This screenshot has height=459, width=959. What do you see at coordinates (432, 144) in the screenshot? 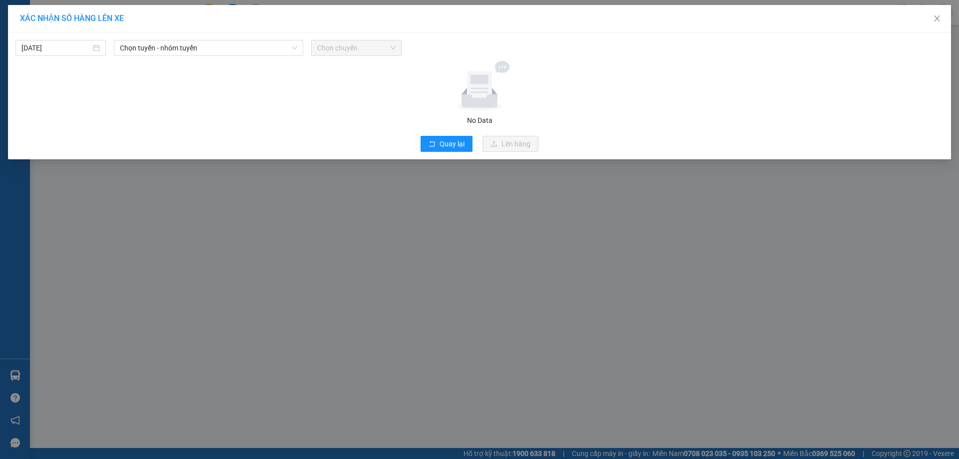
I see `span: rollback` at bounding box center [432, 144].